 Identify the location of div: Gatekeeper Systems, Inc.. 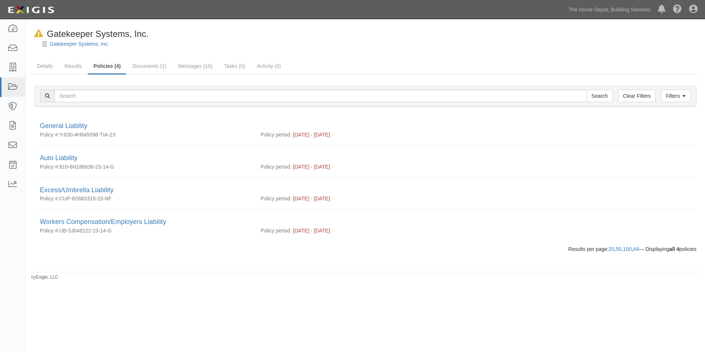
(90, 34).